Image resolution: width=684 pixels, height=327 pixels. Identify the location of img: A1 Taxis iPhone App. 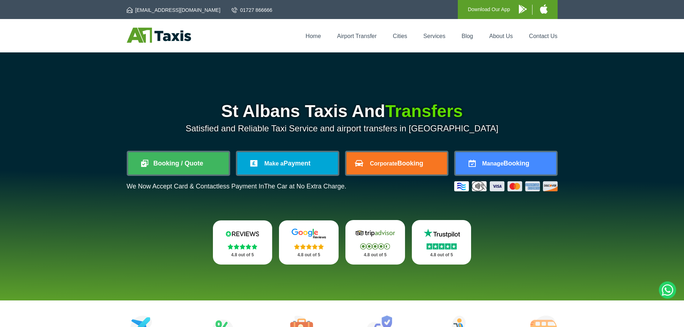
(543, 9).